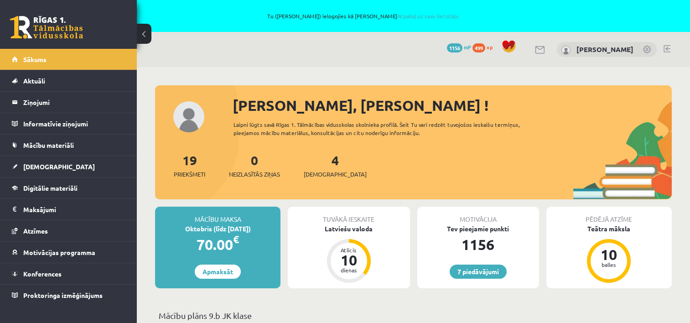  Describe the element at coordinates (478, 245) in the screenshot. I see `div: 1156` at that location.